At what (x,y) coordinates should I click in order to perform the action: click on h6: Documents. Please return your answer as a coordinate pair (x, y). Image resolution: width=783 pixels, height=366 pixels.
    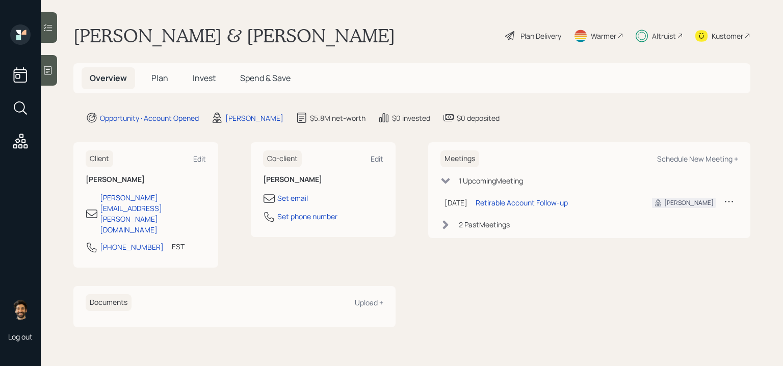
    Looking at the image, I should click on (109, 302).